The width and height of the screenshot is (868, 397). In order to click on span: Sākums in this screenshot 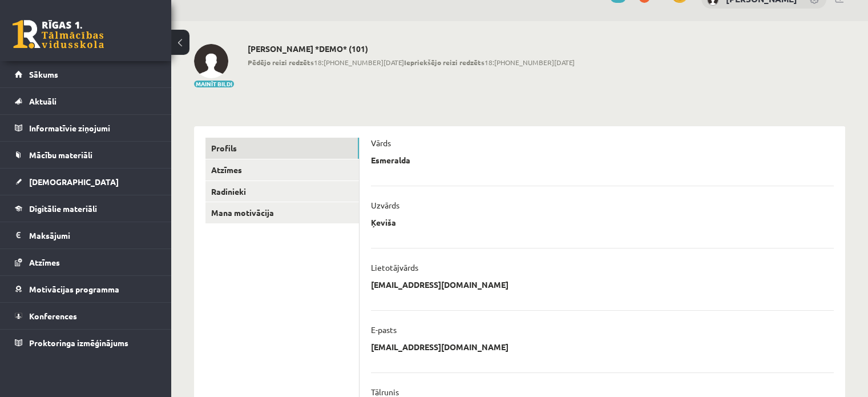, I will do `click(43, 74)`.